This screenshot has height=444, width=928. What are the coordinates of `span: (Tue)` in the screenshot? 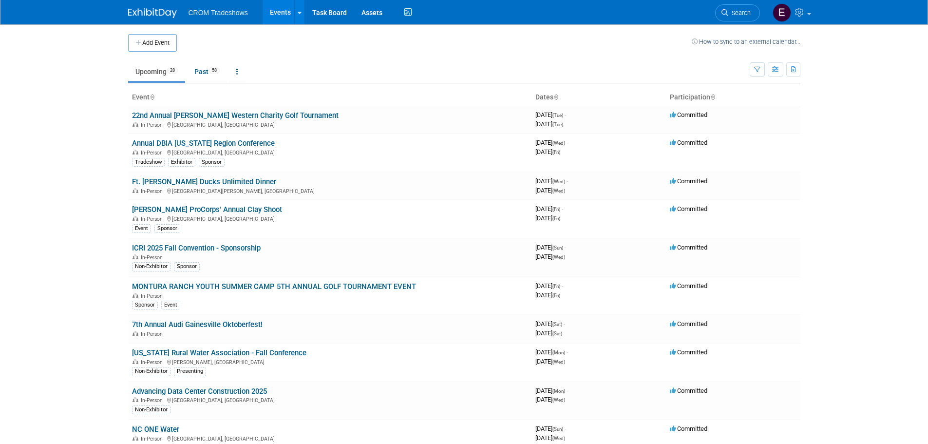 It's located at (558, 115).